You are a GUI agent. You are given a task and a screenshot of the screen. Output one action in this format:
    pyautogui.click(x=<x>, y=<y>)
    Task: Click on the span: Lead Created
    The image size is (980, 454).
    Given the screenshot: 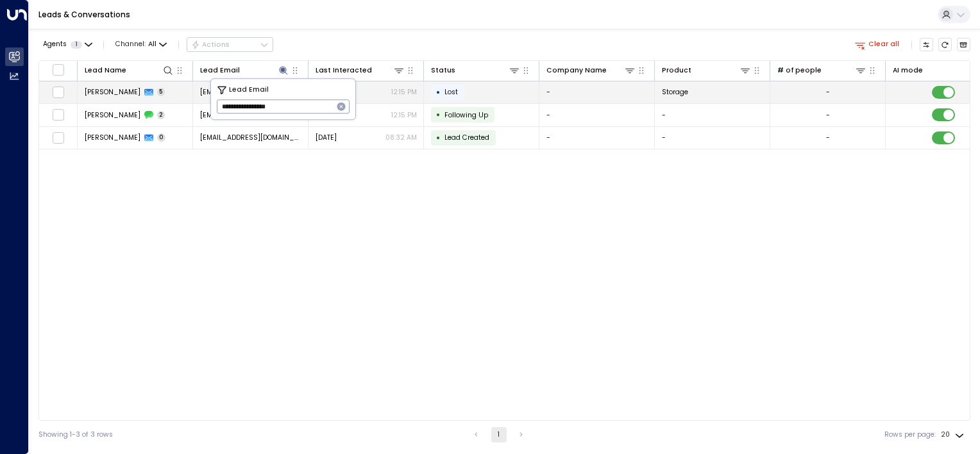 What is the action you would take?
    pyautogui.click(x=467, y=137)
    